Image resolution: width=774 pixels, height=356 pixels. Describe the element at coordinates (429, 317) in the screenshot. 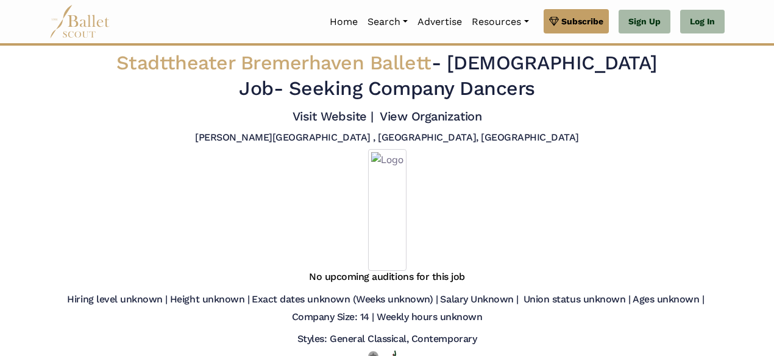

I see `h5: Weekly hours unknown` at that location.